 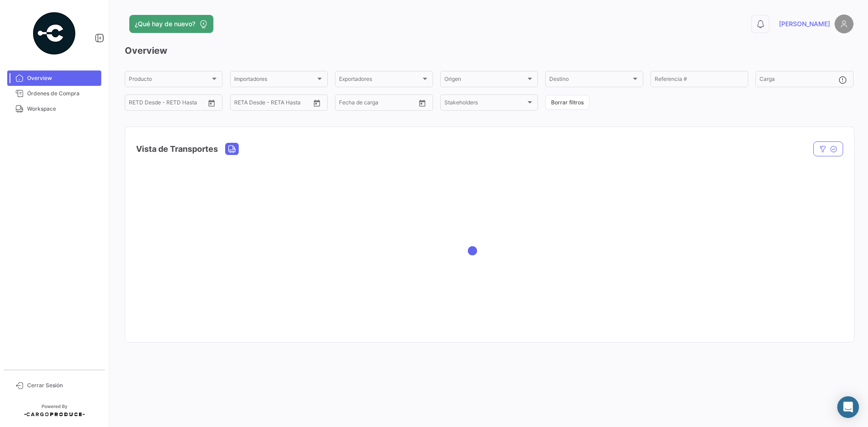 I want to click on span: Producto, so click(x=170, y=81).